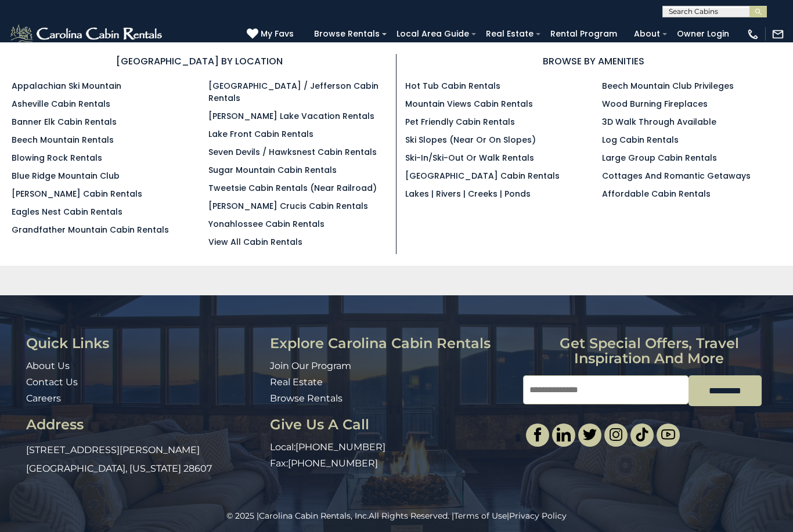  What do you see at coordinates (255, 242) in the screenshot?
I see `a: View All Cabin Rentals` at bounding box center [255, 242].